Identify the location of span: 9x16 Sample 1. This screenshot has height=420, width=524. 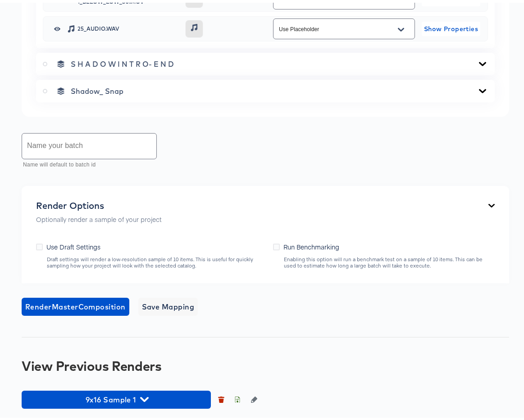
(116, 397).